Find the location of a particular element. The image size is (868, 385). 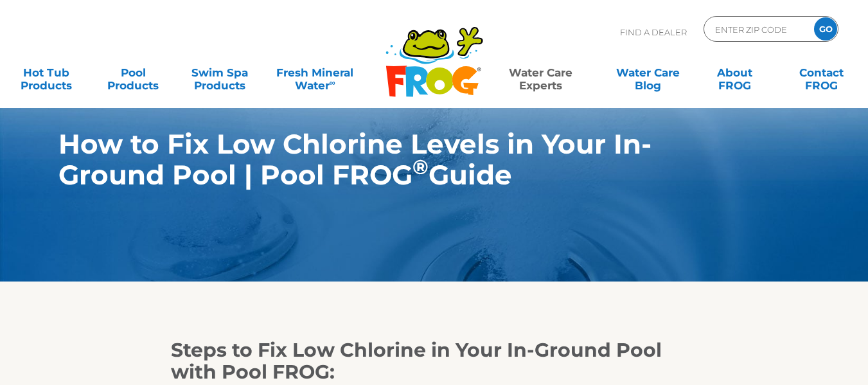

a: AboutFROG is located at coordinates (735, 72).